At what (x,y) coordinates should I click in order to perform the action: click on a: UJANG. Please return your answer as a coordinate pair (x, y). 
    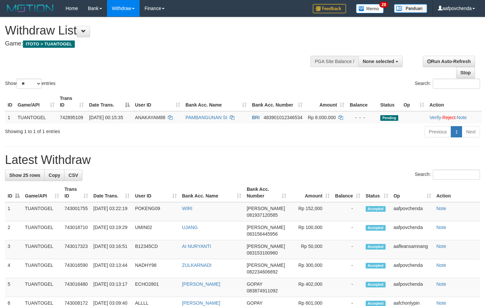
    Looking at the image, I should click on (190, 228).